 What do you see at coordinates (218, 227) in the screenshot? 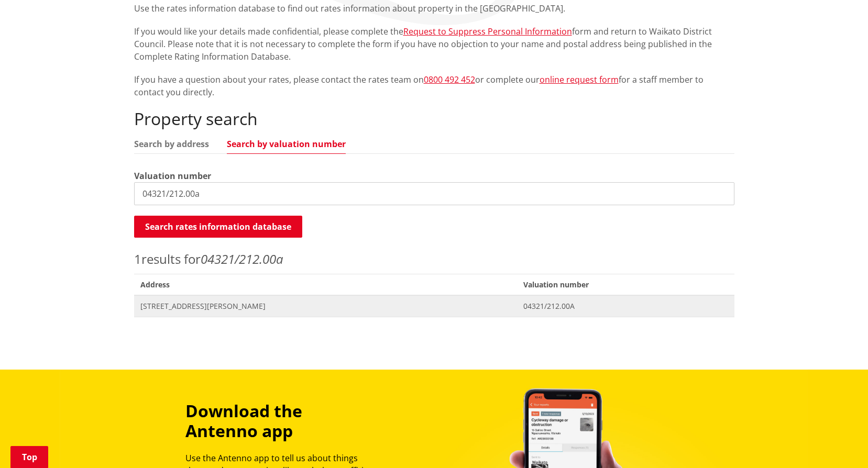
I see `button: Search rates information database` at bounding box center [218, 227].